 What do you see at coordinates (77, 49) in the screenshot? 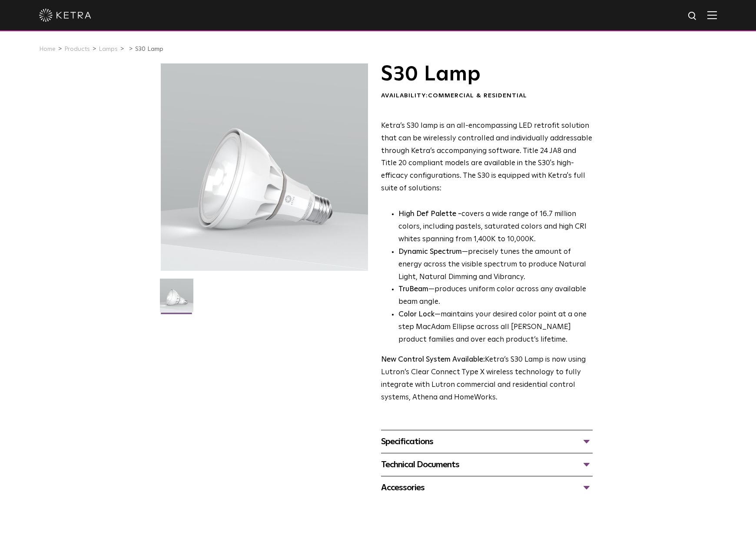
I see `a: Products` at bounding box center [77, 49].